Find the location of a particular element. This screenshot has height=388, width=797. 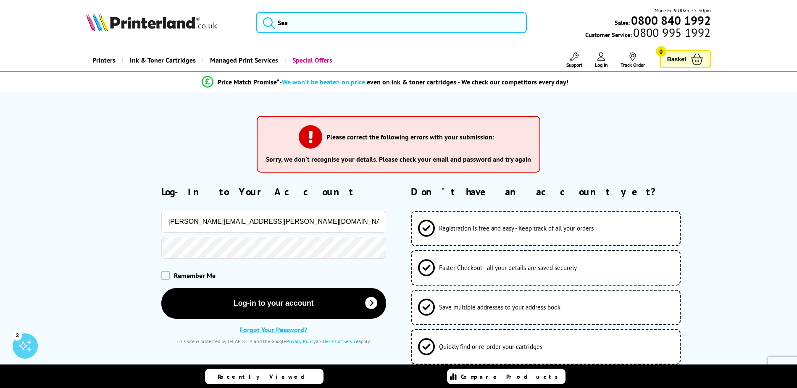

a: Printers is located at coordinates (104, 60).